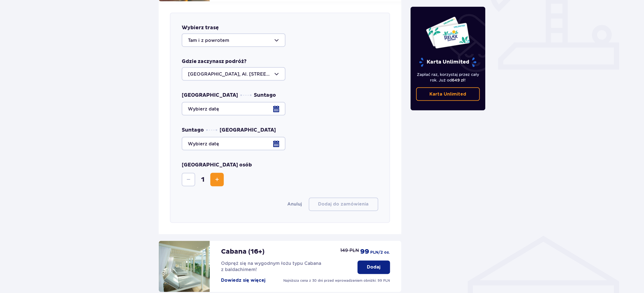 The image size is (644, 293). Describe the element at coordinates (184, 266) in the screenshot. I see `img: attraction` at that location.